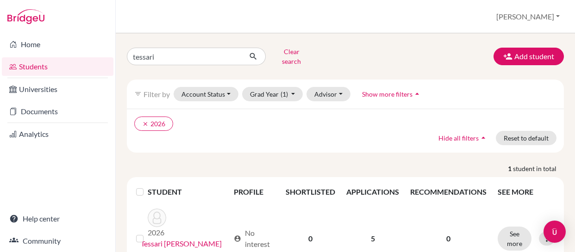 The width and height of the screenshot is (575, 252). What do you see at coordinates (154, 124) in the screenshot?
I see `button: clear2026` at bounding box center [154, 124].